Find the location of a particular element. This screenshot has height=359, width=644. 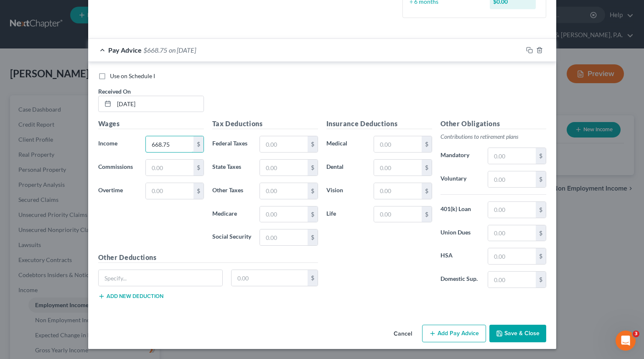

p: Contributions to retirement plans is located at coordinates (493, 137).